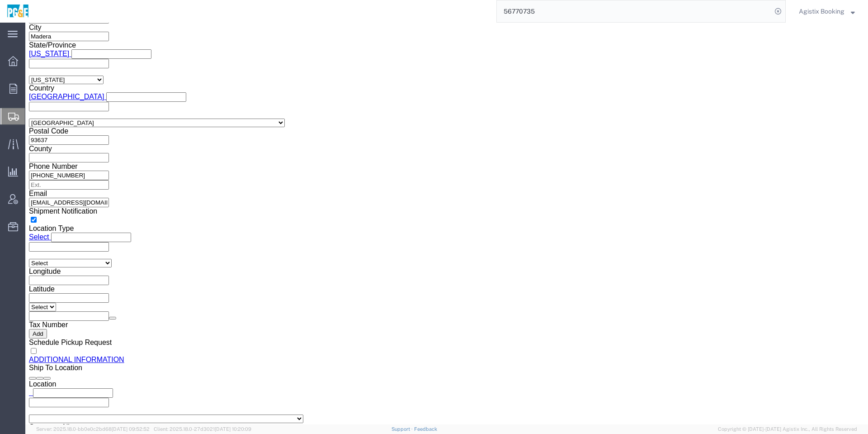 Image resolution: width=868 pixels, height=434 pixels. Describe the element at coordinates (17, 12) in the screenshot. I see `img: logo` at that location.